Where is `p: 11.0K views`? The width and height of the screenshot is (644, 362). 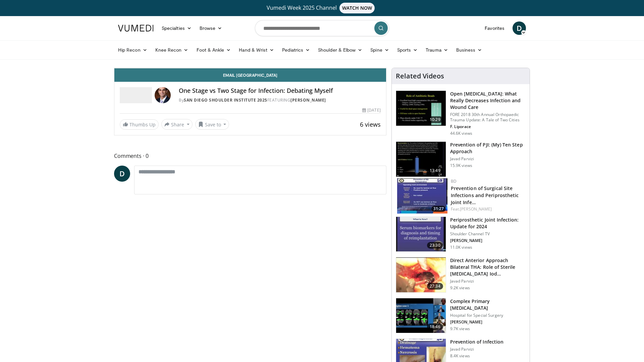 p: 11.0K views is located at coordinates (461, 247).